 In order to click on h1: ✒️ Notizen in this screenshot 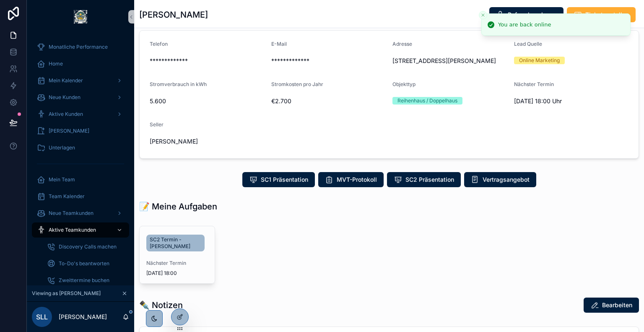, I will do `click(161, 305)`.